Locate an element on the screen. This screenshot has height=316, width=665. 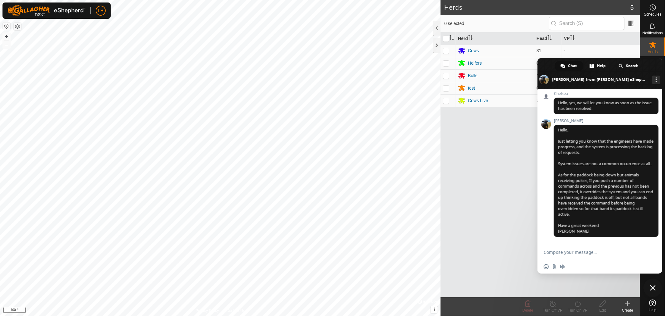
textarea: Compose your message... is located at coordinates (593, 252).